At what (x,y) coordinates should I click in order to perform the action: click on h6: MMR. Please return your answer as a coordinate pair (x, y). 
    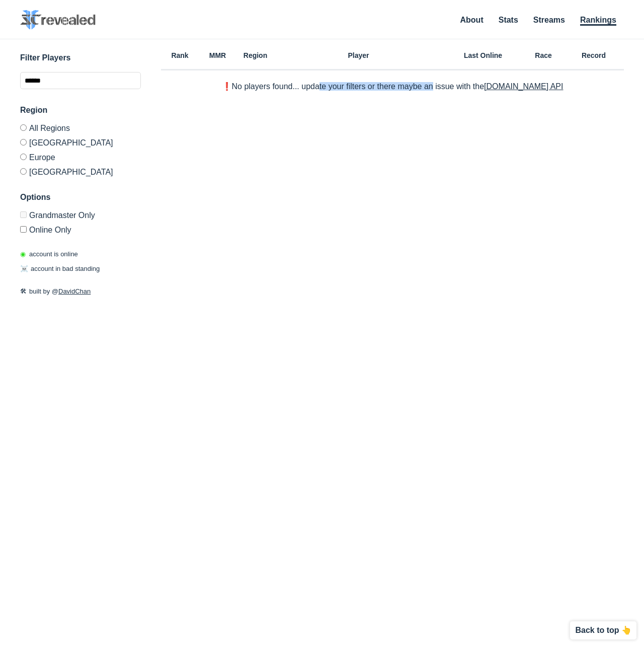
    Looking at the image, I should click on (217, 55).